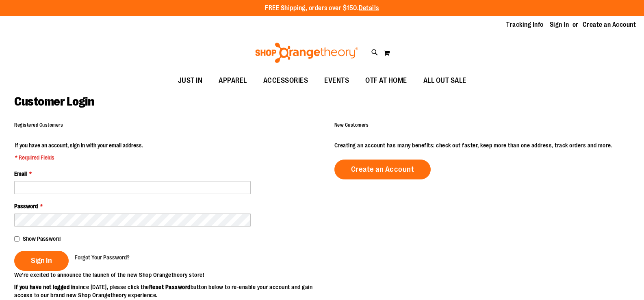 The image size is (644, 300). I want to click on span: JUST IN, so click(190, 81).